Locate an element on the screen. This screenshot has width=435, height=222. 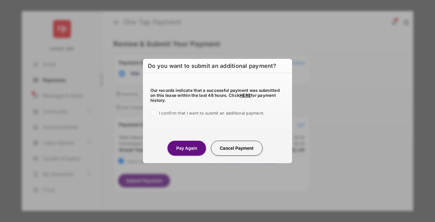
h5: Our records indicate that a successful payment was submitted on this lease within the last 48 hou... is located at coordinates (218, 95).